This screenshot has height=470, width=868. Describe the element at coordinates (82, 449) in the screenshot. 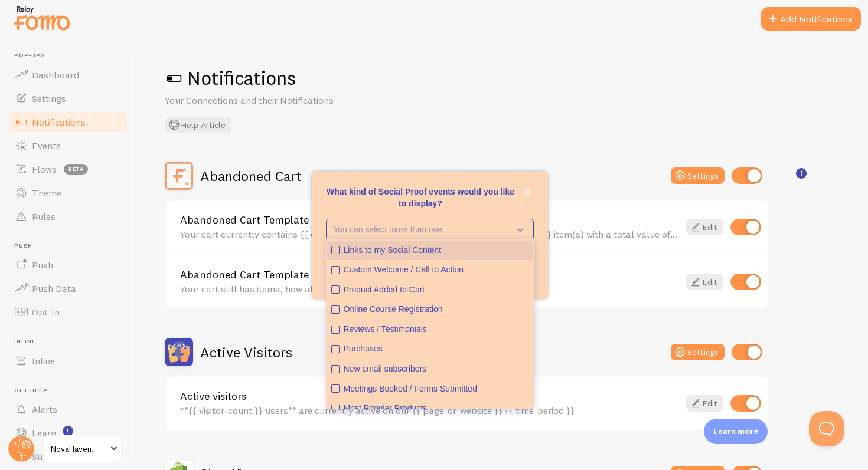

I see `a: NovaHaven.` at that location.